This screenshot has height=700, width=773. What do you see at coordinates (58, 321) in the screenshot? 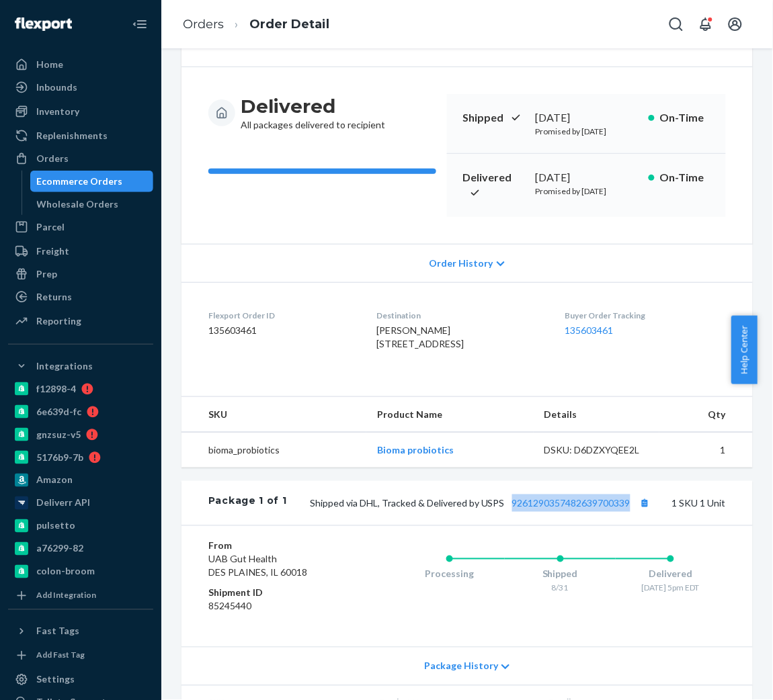
I see `div: Reporting` at bounding box center [58, 321].